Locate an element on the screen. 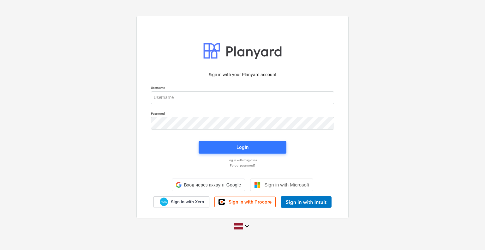  span: Sign in with Xero is located at coordinates (187, 202).